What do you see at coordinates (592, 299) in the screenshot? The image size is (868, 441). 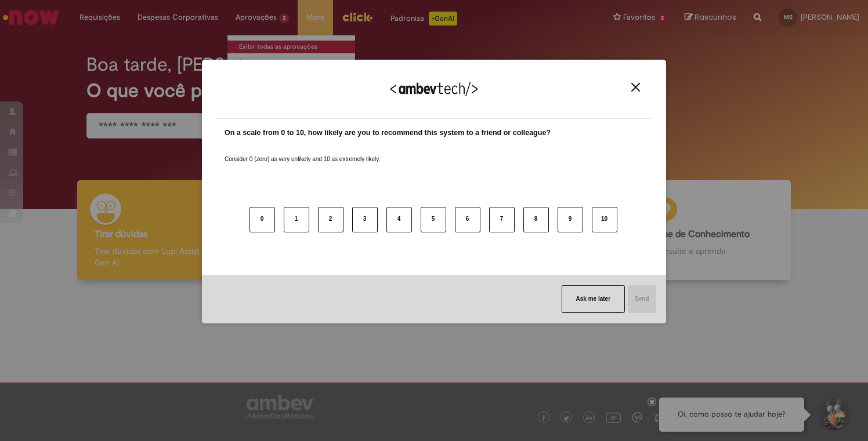 I see `button: Ask me later` at bounding box center [592, 299].